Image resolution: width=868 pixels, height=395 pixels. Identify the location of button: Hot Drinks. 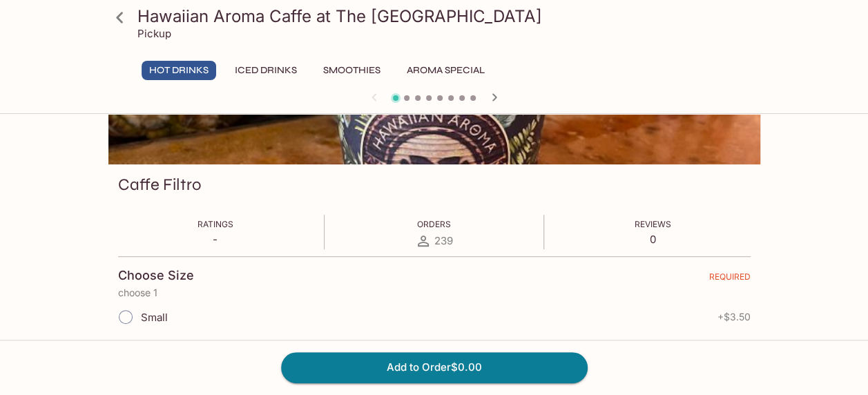
(179, 71).